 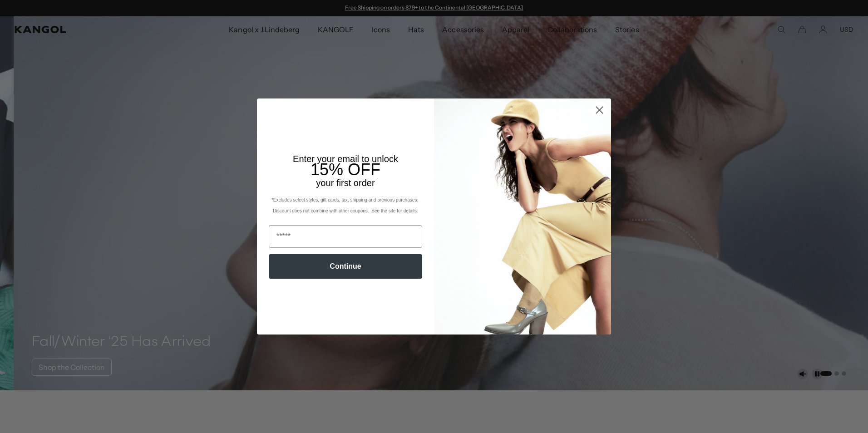 I want to click on span: *Excludes select styles, gift cards, tax, shipping and previous purchases. Discount does not comb..., so click(x=345, y=205).